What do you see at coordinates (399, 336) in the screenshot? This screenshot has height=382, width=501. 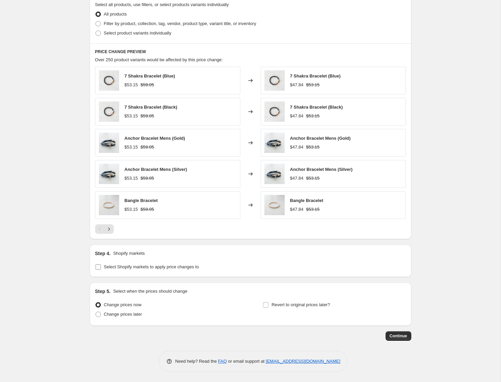 I see `button: Continue` at bounding box center [399, 336].